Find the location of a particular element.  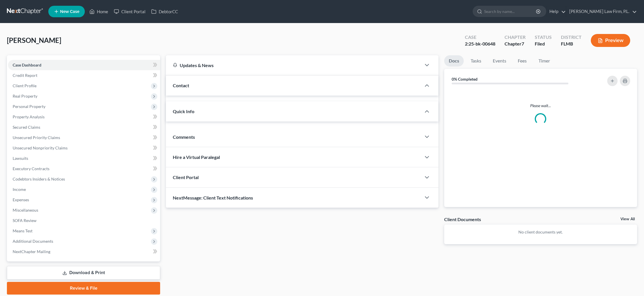

span: Comments is located at coordinates (184, 137).